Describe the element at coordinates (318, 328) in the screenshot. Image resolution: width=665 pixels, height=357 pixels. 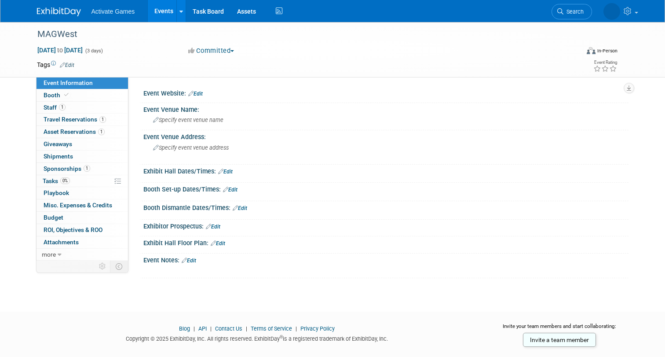
I see `a: Privacy Policy` at that location.